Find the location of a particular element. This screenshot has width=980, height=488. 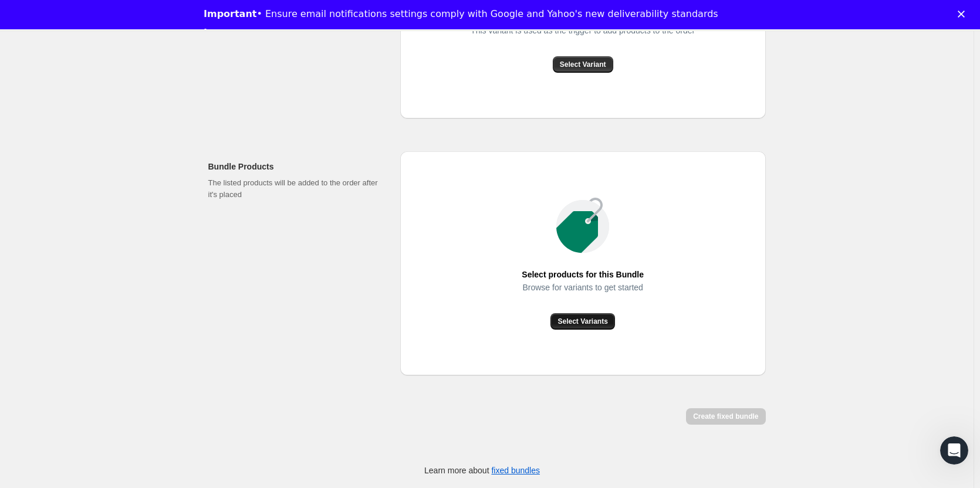

button: Select Variant is located at coordinates (582, 64).